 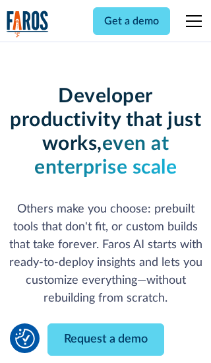 What do you see at coordinates (28, 24) in the screenshot?
I see `img: Logo of the analytics and reporting company Faros.` at bounding box center [28, 24].